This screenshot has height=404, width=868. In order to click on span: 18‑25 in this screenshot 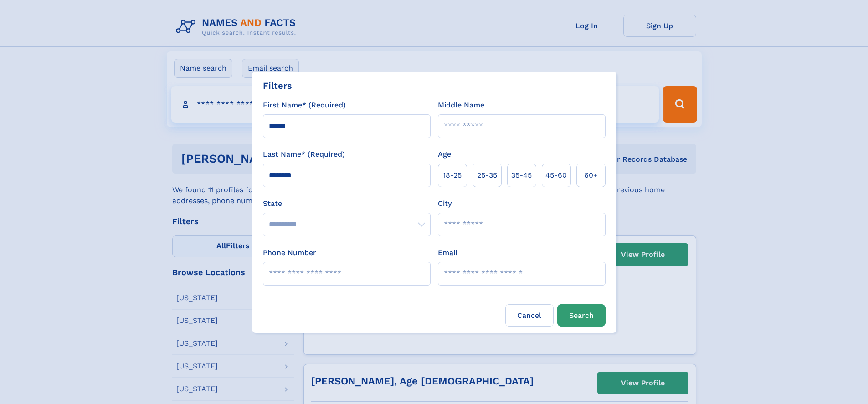, I will do `click(452, 175)`.